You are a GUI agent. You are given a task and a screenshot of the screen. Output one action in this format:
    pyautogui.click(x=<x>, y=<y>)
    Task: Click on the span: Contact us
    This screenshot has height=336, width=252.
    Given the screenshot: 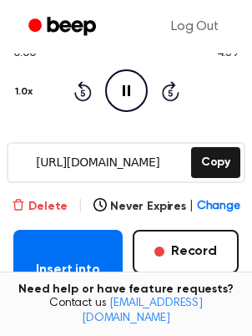 What is the action you would take?
    pyautogui.click(x=126, y=311)
    